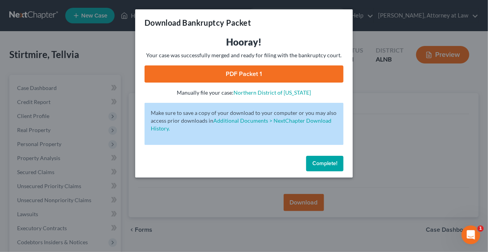 This screenshot has width=488, height=252. Describe the element at coordinates (244, 121) in the screenshot. I see `p: Make sure to save a copy of your download to your computer or you may also access prior downloads in` at that location.